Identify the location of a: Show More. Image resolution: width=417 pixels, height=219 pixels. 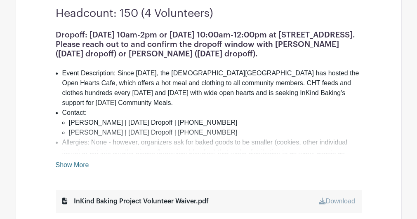
(72, 166).